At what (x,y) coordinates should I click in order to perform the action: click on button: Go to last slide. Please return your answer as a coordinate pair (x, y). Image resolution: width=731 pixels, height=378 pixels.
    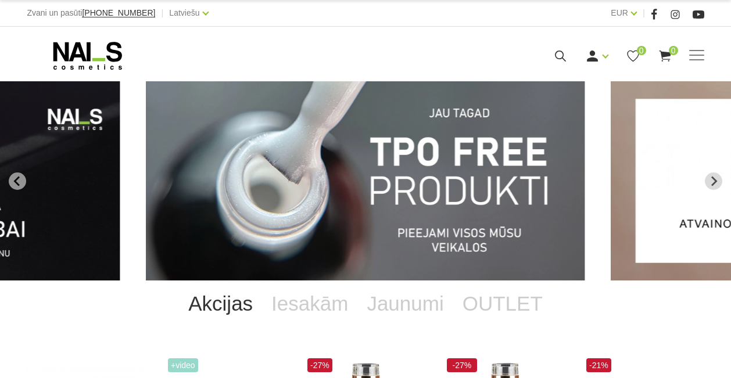
    Looking at the image, I should click on (17, 181).